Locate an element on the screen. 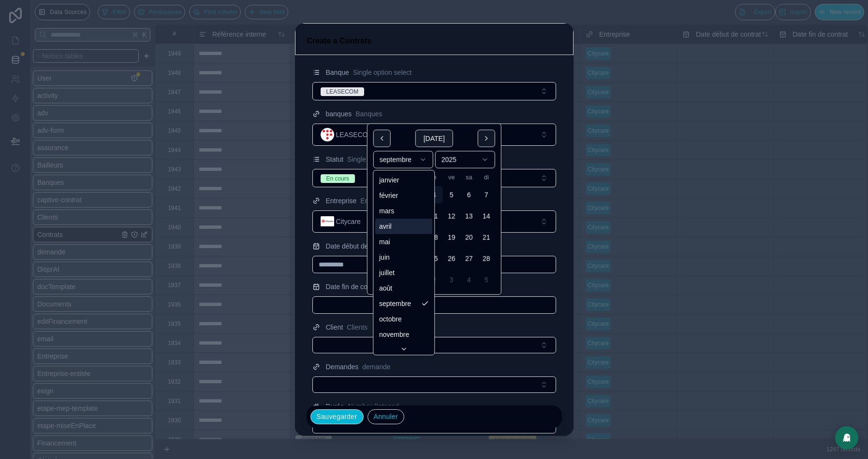 This screenshot has width=868, height=459. span: octobre is located at coordinates (390, 319).